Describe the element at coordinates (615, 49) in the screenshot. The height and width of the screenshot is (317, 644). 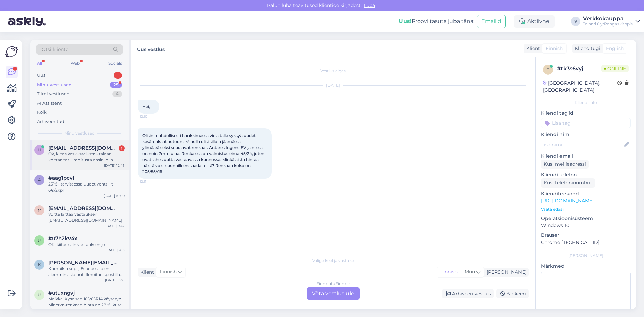
I see `span: English` at that location.